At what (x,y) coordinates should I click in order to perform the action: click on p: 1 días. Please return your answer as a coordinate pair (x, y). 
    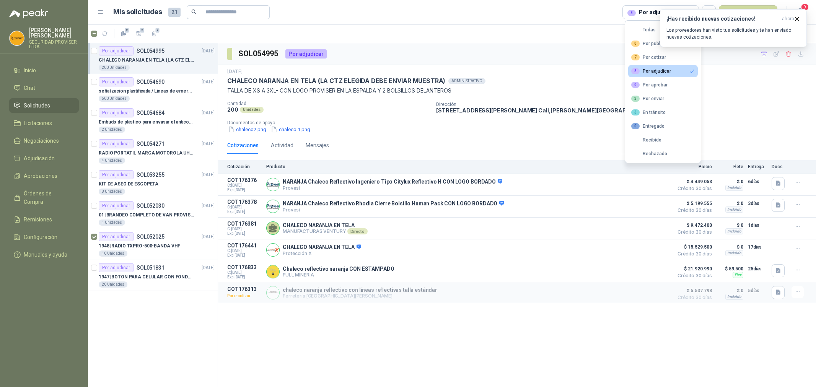
    Looking at the image, I should click on (758, 225).